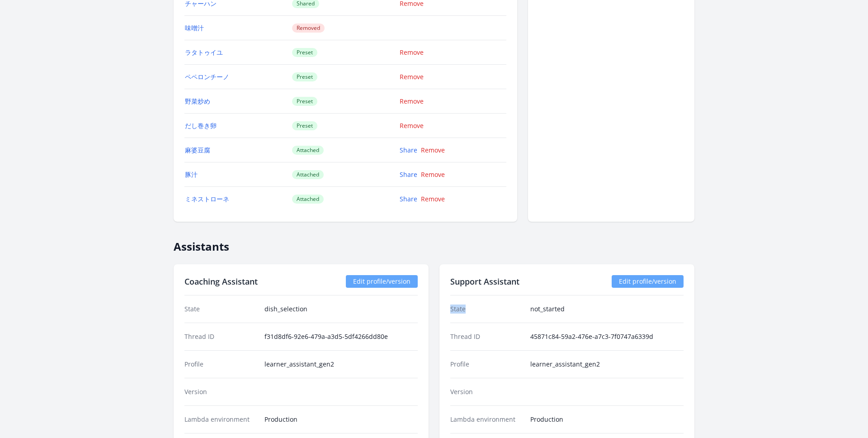 The height and width of the screenshot is (438, 868). Describe the element at coordinates (434, 243) in the screenshot. I see `h2: Assistants` at that location.